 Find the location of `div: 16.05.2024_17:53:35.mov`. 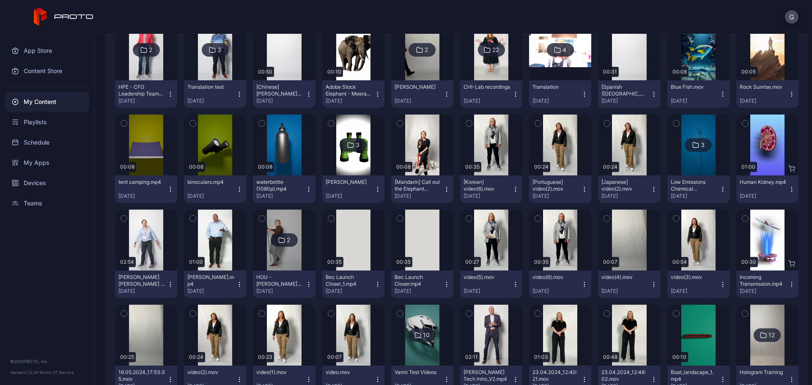

div: 16.05.2024_17:53:35.mov is located at coordinates (142, 376).